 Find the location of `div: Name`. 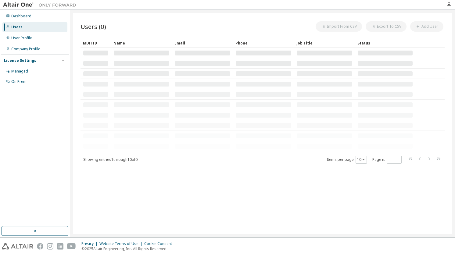

div: Name is located at coordinates (142, 43).